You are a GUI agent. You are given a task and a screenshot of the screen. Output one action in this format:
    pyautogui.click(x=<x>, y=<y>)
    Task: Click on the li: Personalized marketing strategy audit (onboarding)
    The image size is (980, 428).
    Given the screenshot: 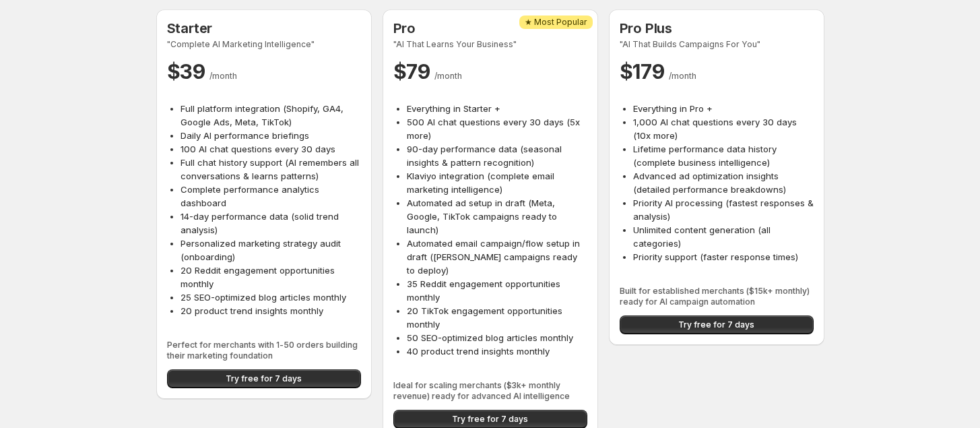 What is the action you would take?
    pyautogui.click(x=271, y=250)
    